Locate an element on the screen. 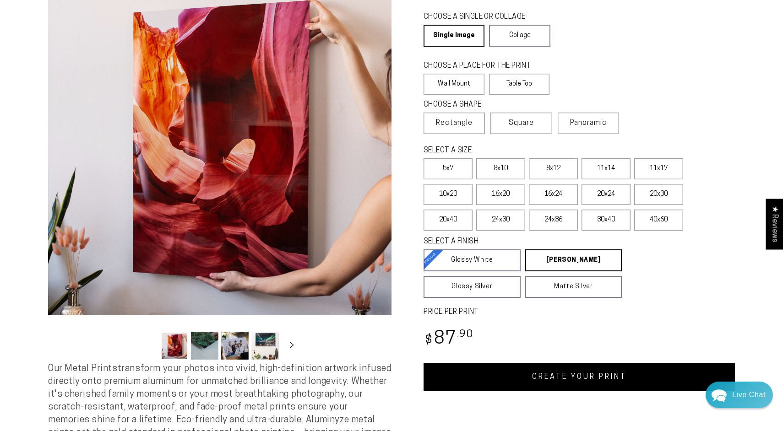  label: 16x24 is located at coordinates (553, 194).